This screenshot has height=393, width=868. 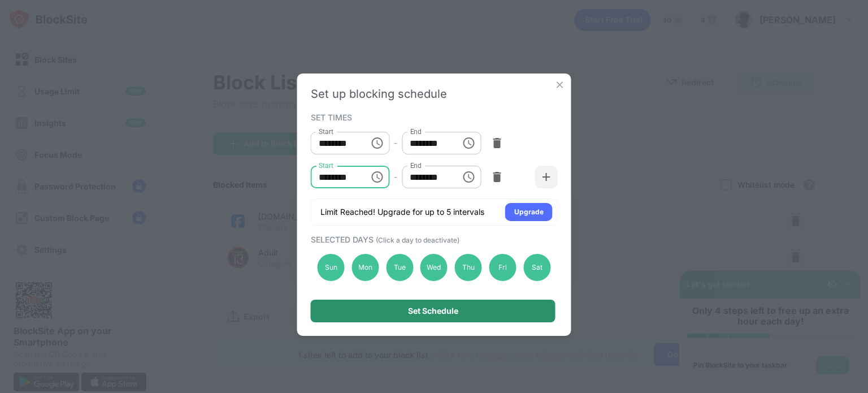 What do you see at coordinates (417, 240) in the screenshot?
I see `span: (Click a day to deactivate)` at bounding box center [417, 240].